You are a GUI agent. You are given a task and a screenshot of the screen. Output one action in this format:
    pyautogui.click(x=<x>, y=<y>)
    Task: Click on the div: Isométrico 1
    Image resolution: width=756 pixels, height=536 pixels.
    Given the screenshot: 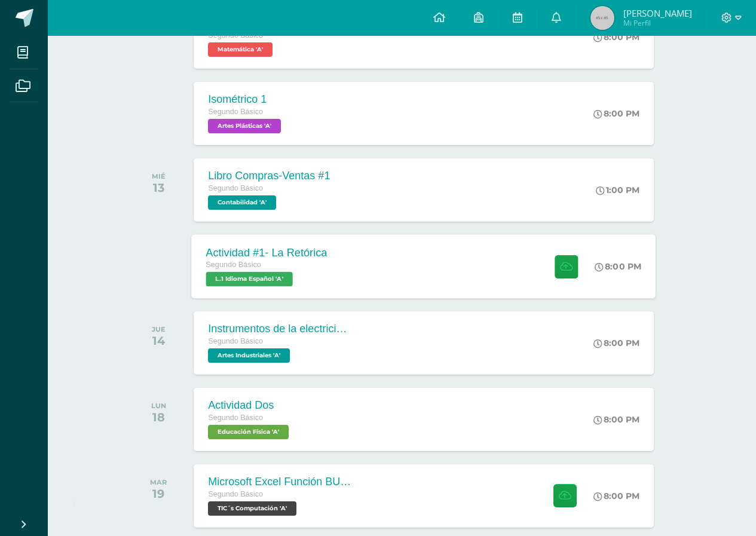 What is the action you would take?
    pyautogui.click(x=246, y=99)
    